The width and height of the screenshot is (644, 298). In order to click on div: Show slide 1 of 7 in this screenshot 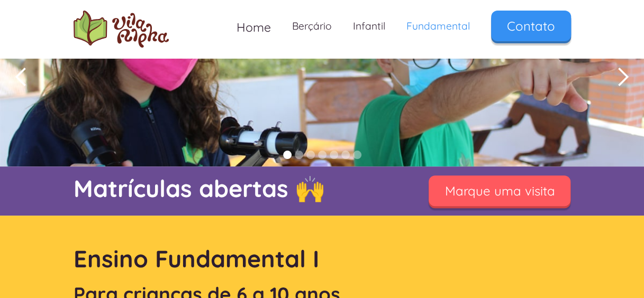, I will do `click(288, 155)`.